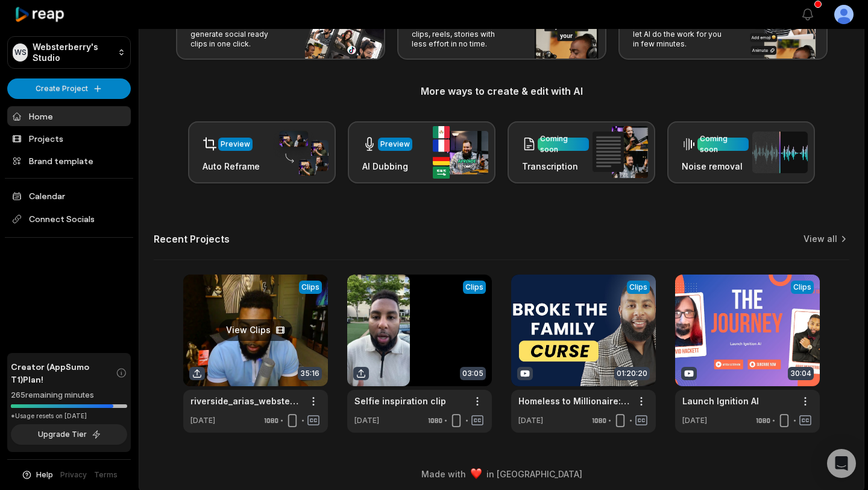 Image resolution: width=868 pixels, height=490 pixels. I want to click on h2: Recent Projects, so click(191, 239).